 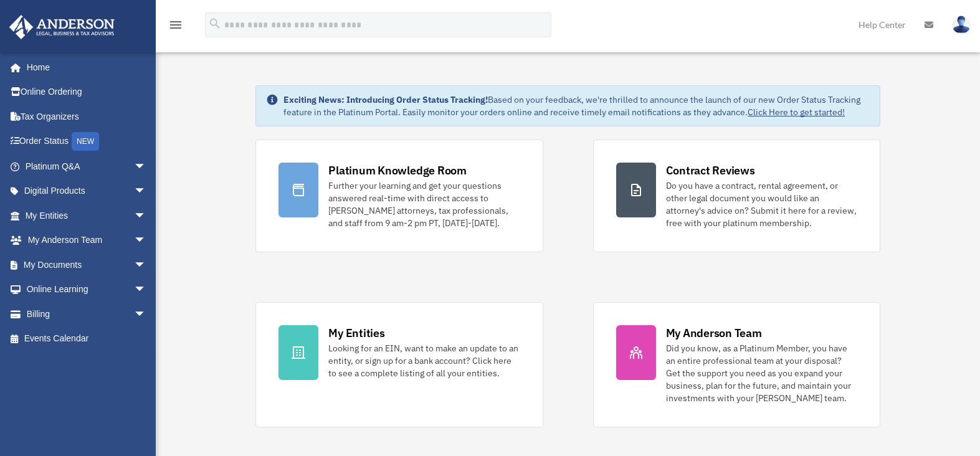 What do you see at coordinates (386, 99) in the screenshot?
I see `strong: Exciting News: Introducing Order Status Tracking!` at bounding box center [386, 99].